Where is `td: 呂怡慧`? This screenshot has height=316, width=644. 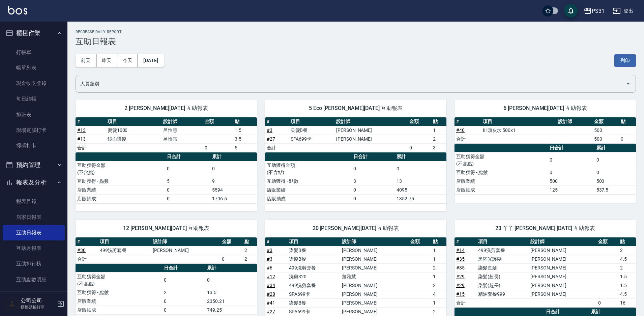 td: 呂怡慧 is located at coordinates (182, 130).